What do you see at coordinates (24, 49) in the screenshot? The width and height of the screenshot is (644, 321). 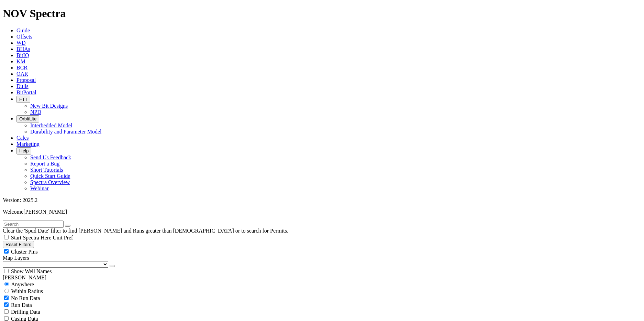 I see `a: BHAs` at bounding box center [24, 49].